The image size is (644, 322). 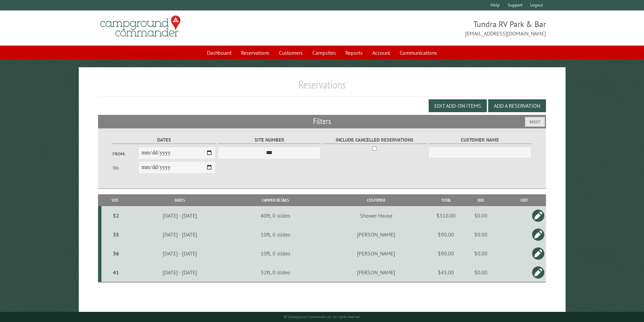 What do you see at coordinates (269, 140) in the screenshot?
I see `label: Site Number` at bounding box center [269, 140].